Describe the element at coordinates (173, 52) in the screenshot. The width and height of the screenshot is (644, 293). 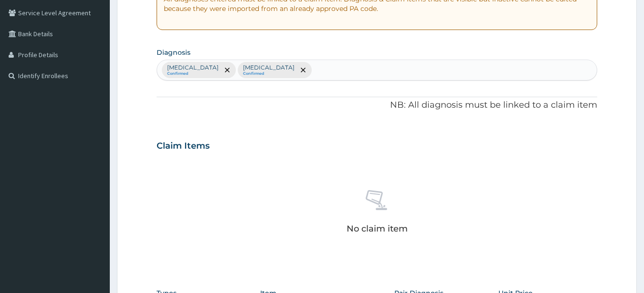
I see `label: Diagnosis` at that location.